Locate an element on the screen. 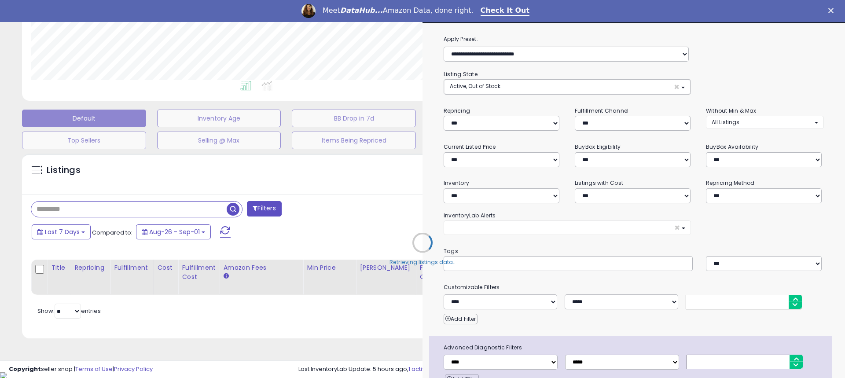 The image size is (845, 378). small: Repricing is located at coordinates (457, 110).